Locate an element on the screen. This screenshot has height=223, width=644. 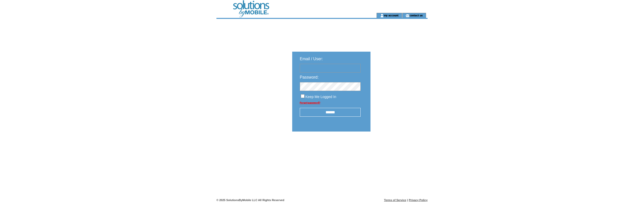
img: account_icon.gif is located at coordinates (382, 16).